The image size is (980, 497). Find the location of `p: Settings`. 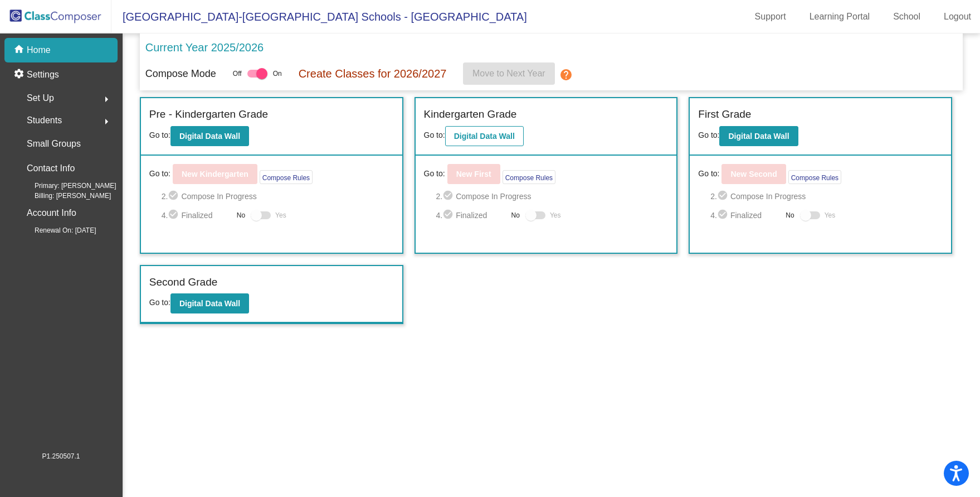

p: Settings is located at coordinates (43, 75).